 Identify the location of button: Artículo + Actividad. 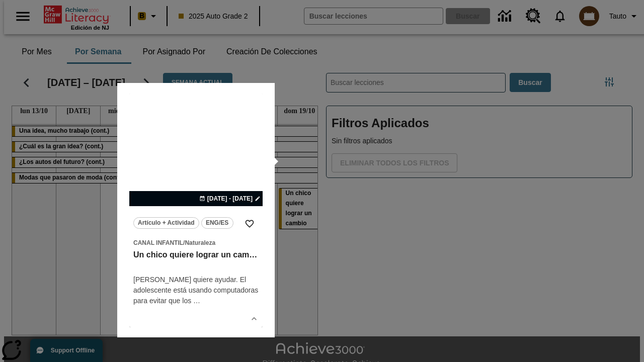
(166, 223).